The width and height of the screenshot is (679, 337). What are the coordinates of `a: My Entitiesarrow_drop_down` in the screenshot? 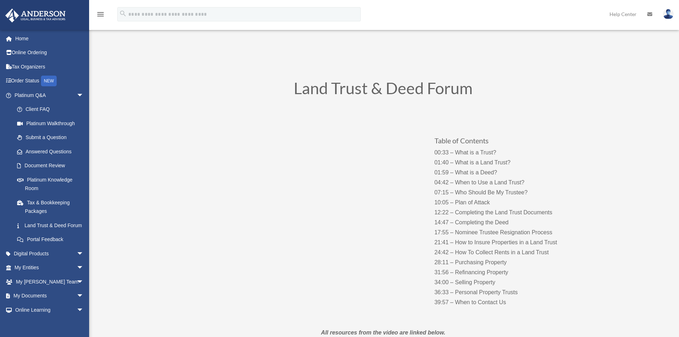 It's located at (50, 268).